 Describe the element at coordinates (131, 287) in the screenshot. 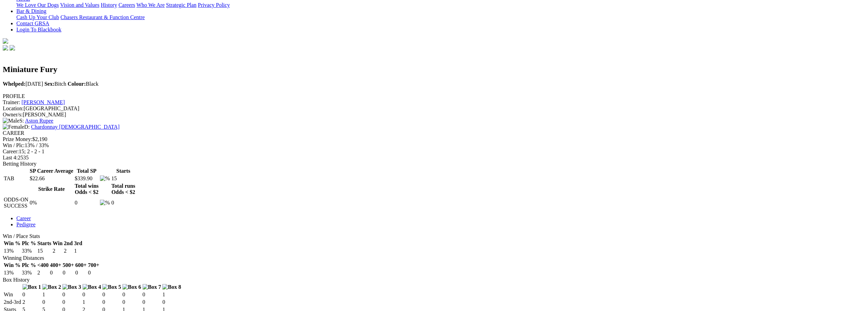

I see `img: Box 6` at that location.